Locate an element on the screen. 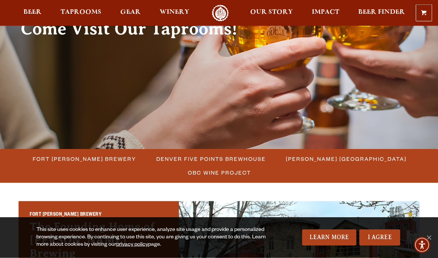 Image resolution: width=438 pixels, height=258 pixels. a: Denver Five Points Brewhouse is located at coordinates (210, 159).